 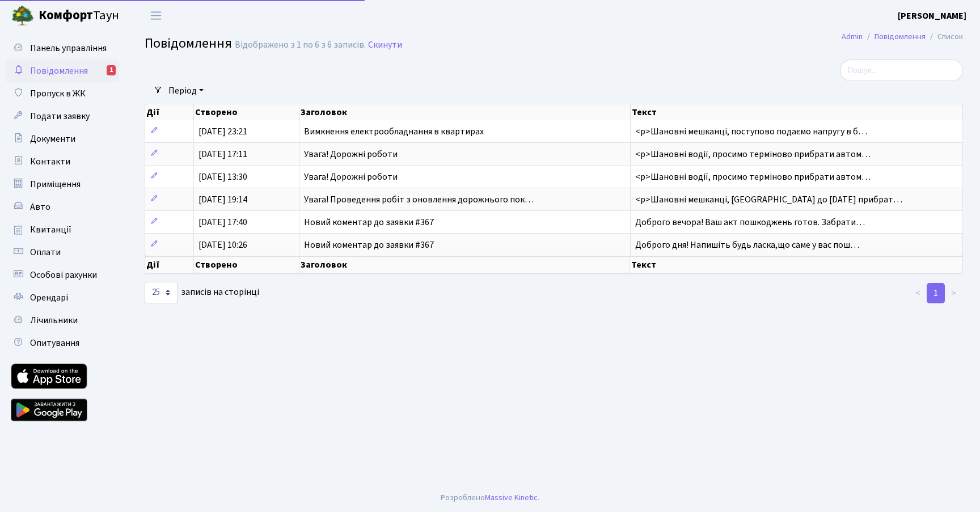 What do you see at coordinates (79, 16) in the screenshot?
I see `span: Таун` at bounding box center [79, 16].